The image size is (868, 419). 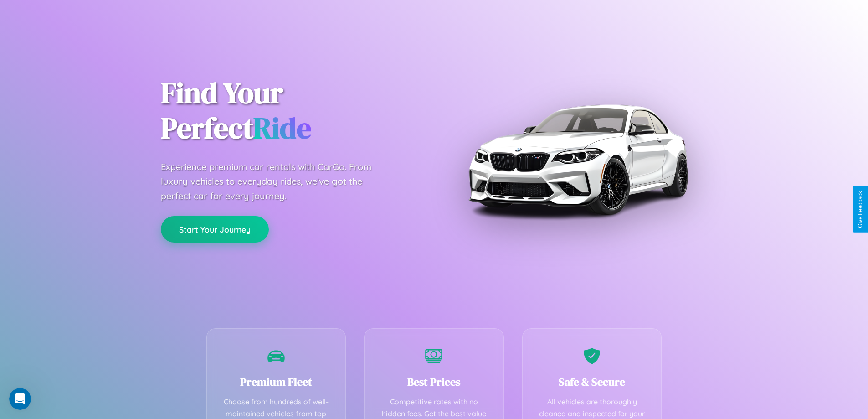 I want to click on h3: Best Prices, so click(x=434, y=382).